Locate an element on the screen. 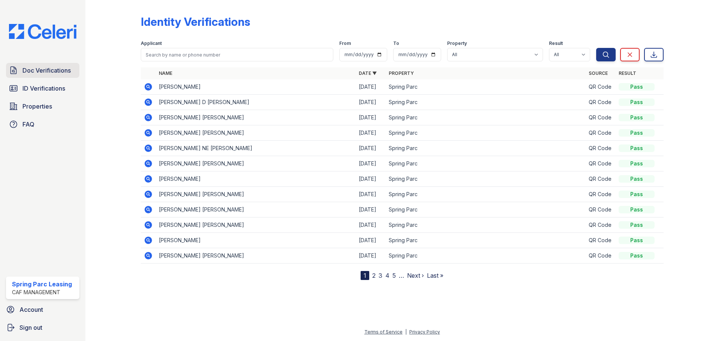 The image size is (719, 341). a: 4 is located at coordinates (387, 276).